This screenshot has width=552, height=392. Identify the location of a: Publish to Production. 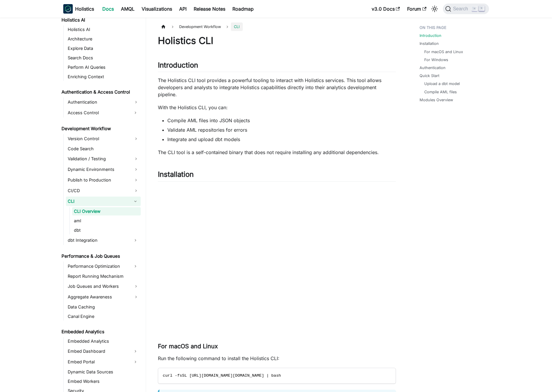
(103, 180).